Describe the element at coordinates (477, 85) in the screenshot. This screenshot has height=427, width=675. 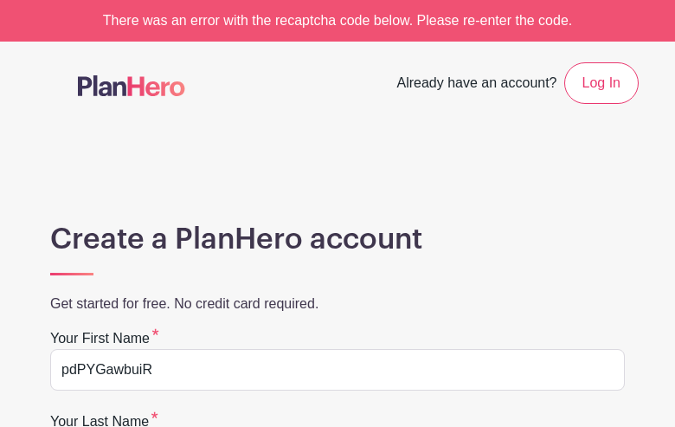
I see `span: Already have an account?` at that location.